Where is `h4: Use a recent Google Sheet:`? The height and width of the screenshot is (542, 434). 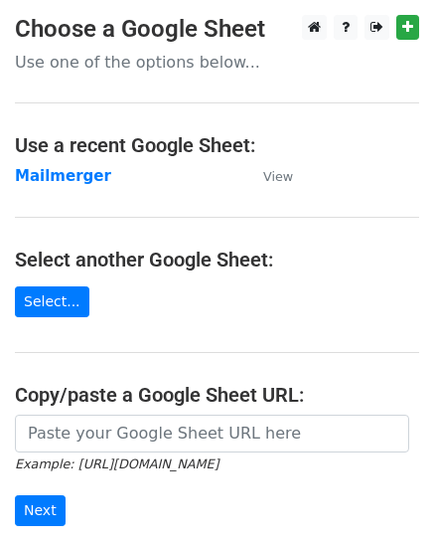 h4: Use a recent Google Sheet: is located at coordinates (217, 145).